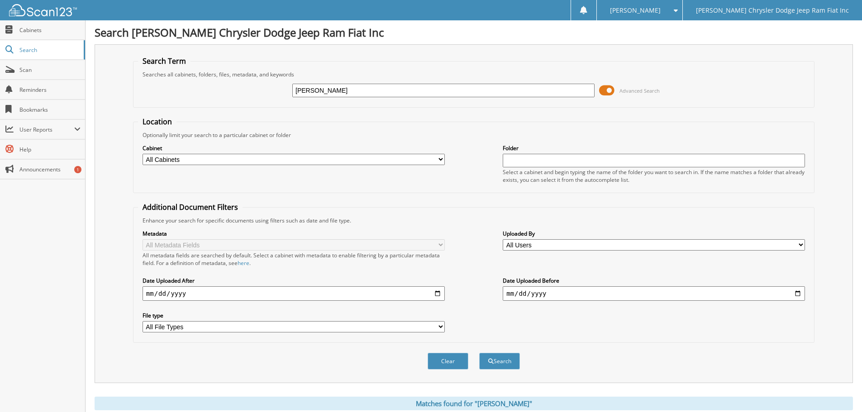 The width and height of the screenshot is (862, 412). What do you see at coordinates (500, 361) in the screenshot?
I see `button: Search` at bounding box center [500, 361].